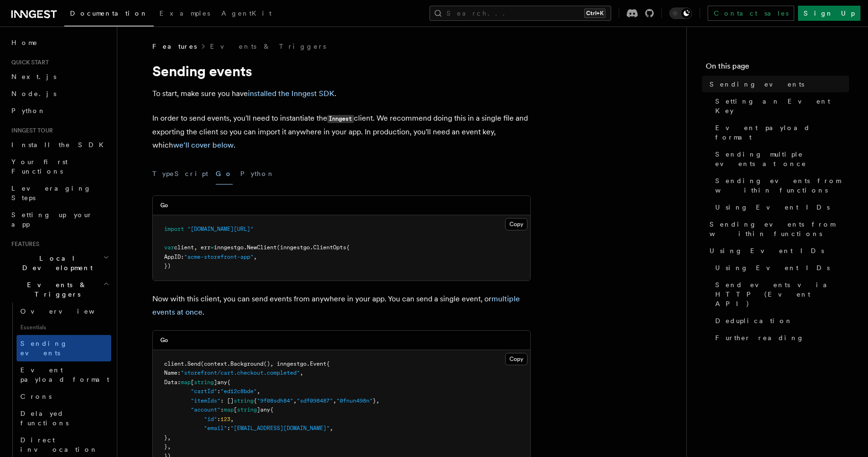 Image resolution: width=868 pixels, height=457 pixels. I want to click on h3: Go, so click(164, 341).